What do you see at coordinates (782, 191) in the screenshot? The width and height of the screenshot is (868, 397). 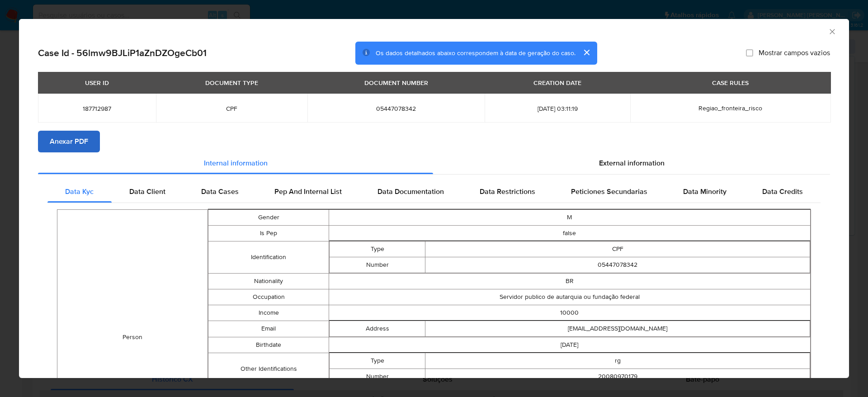 I see `span: Data Credits` at bounding box center [782, 191].